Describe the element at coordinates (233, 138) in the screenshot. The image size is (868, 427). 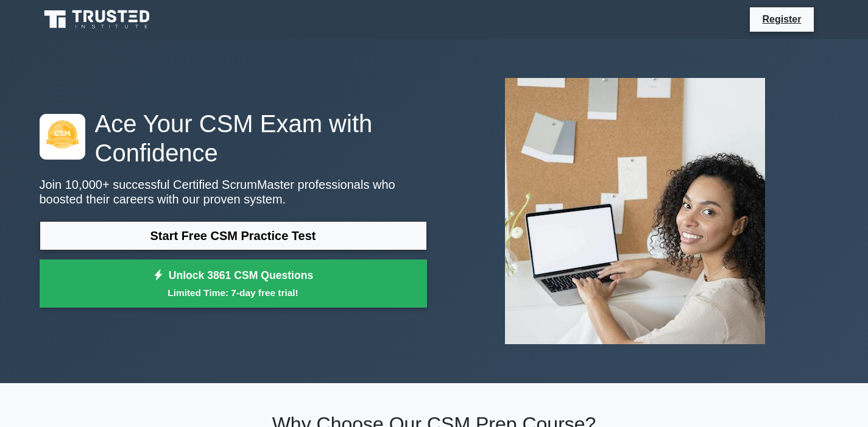
I see `h1: Ace Your CSM Exam with Confidence` at that location.